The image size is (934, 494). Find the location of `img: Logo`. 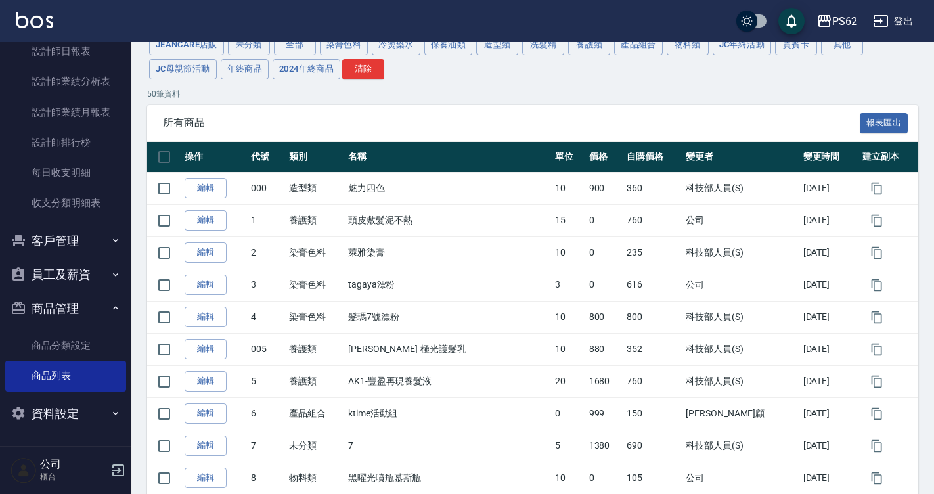

img: Logo is located at coordinates (34, 20).